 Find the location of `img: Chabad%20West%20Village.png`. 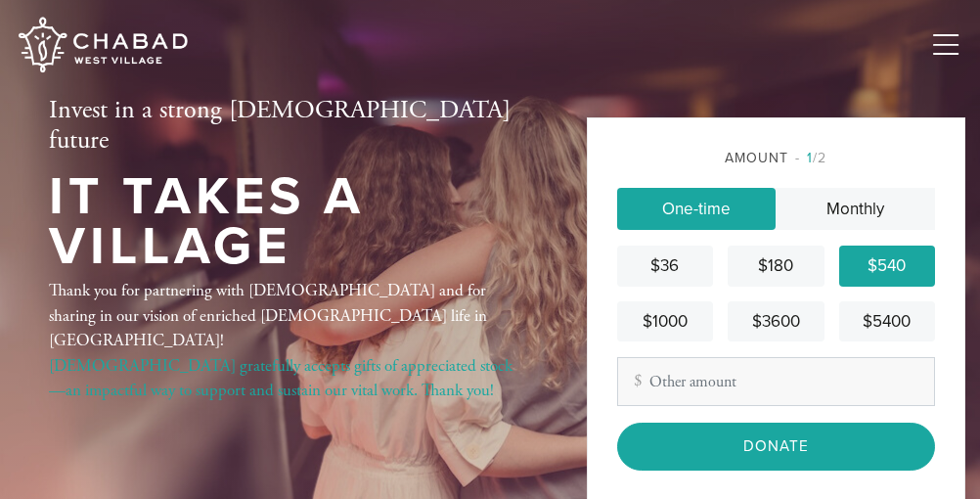

img: Chabad%20West%20Village.png is located at coordinates (102, 45).